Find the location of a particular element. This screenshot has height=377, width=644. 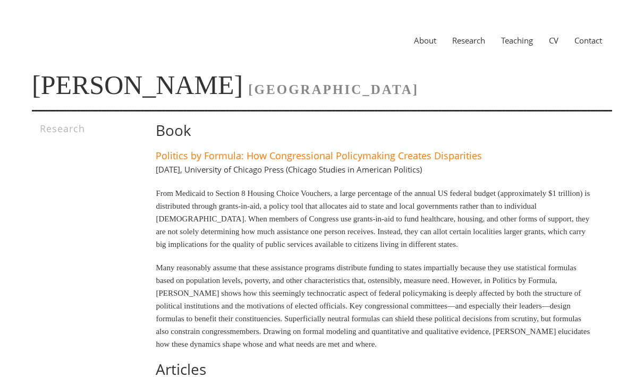

a: Teaching is located at coordinates (517, 40).